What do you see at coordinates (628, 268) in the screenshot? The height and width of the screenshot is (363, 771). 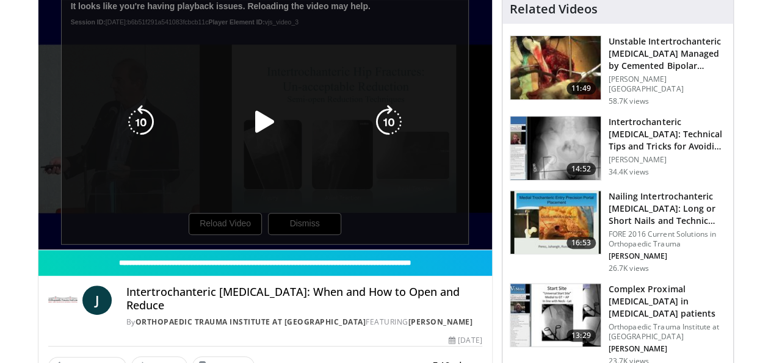 I see `p: 26.7K views` at bounding box center [628, 268].